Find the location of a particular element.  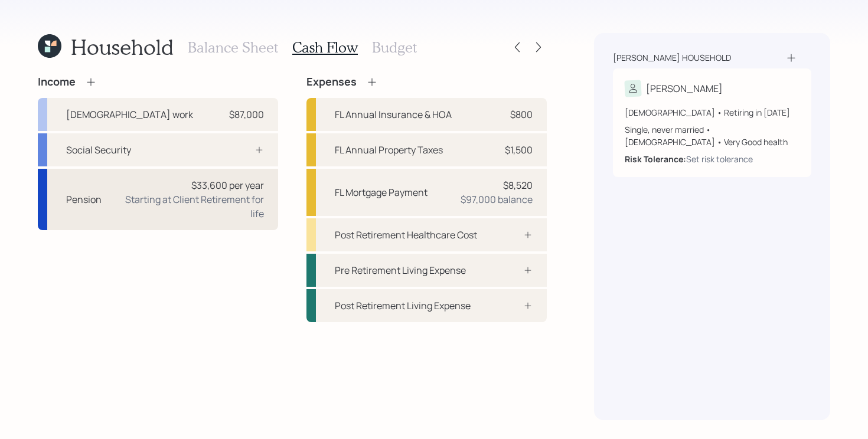

h1: Household is located at coordinates (122, 47).